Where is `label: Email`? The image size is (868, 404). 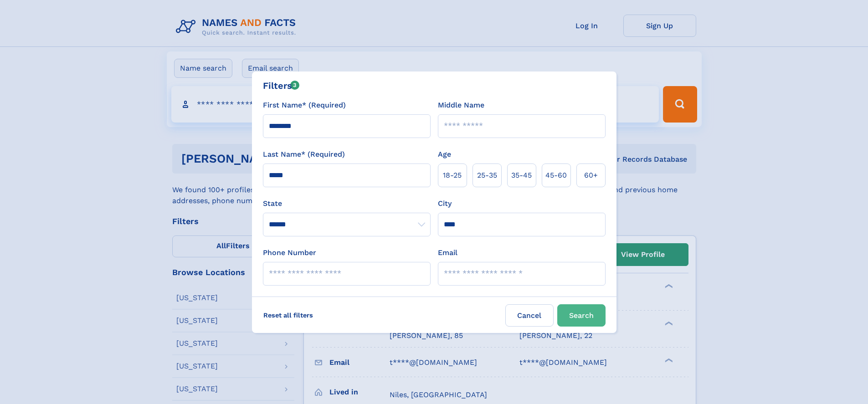 label: Email is located at coordinates (448, 253).